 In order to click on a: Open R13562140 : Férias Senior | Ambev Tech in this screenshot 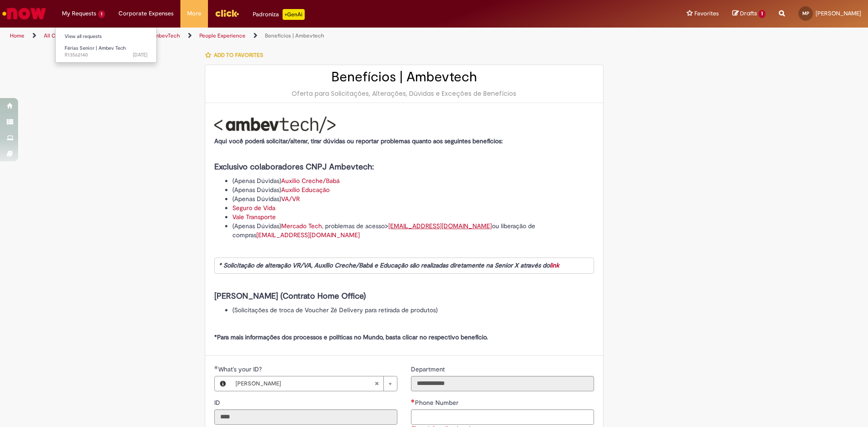, I will do `click(106, 52)`.